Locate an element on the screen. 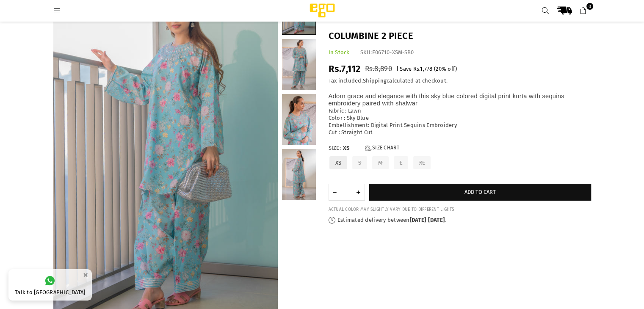 The width and height of the screenshot is (644, 309). label: S is located at coordinates (359, 163).